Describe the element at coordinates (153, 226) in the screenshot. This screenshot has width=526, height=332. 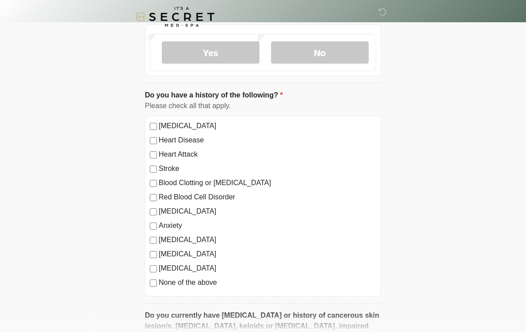
I see `input: Anxiety` at that location.